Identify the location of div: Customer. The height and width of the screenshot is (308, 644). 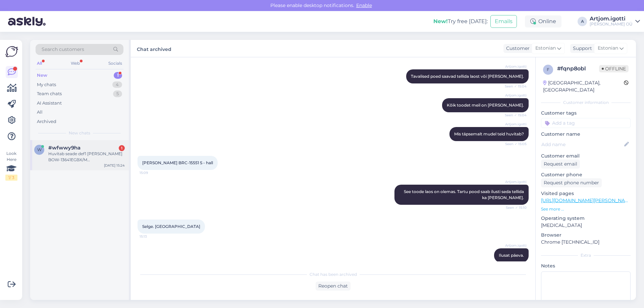
(516, 49).